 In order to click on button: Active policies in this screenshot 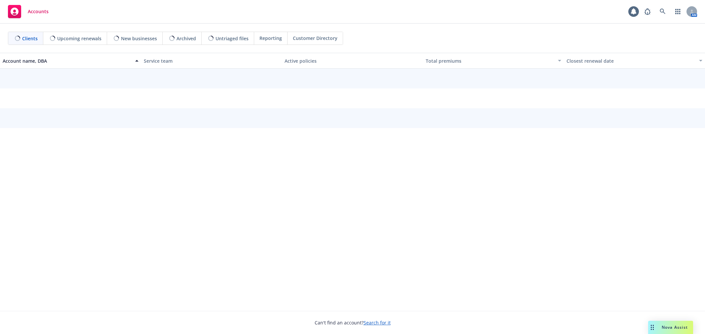, I will do `click(352, 61)`.